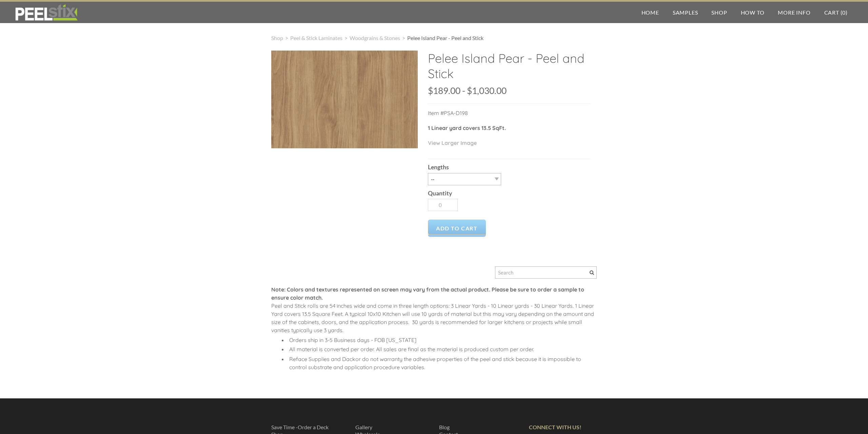 The width and height of the screenshot is (868, 434). Describe the element at coordinates (300, 427) in the screenshot. I see `a: Save Time -Order a Deck` at that location.